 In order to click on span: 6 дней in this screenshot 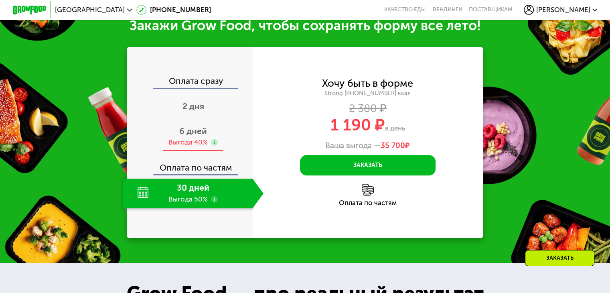, I will do `click(193, 131)`.